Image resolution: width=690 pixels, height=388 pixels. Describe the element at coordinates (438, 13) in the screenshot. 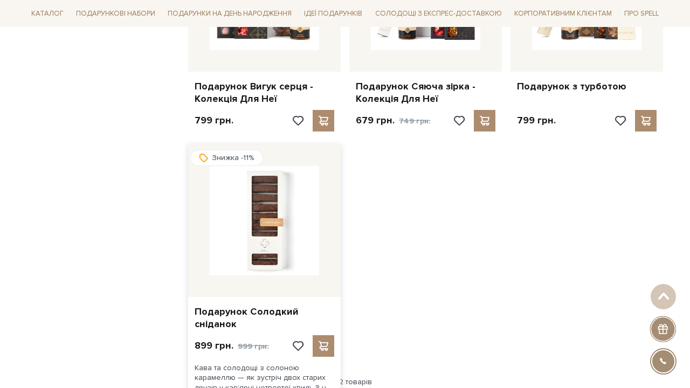

I see `a: Солодощі з експрес-доставкою` at that location.